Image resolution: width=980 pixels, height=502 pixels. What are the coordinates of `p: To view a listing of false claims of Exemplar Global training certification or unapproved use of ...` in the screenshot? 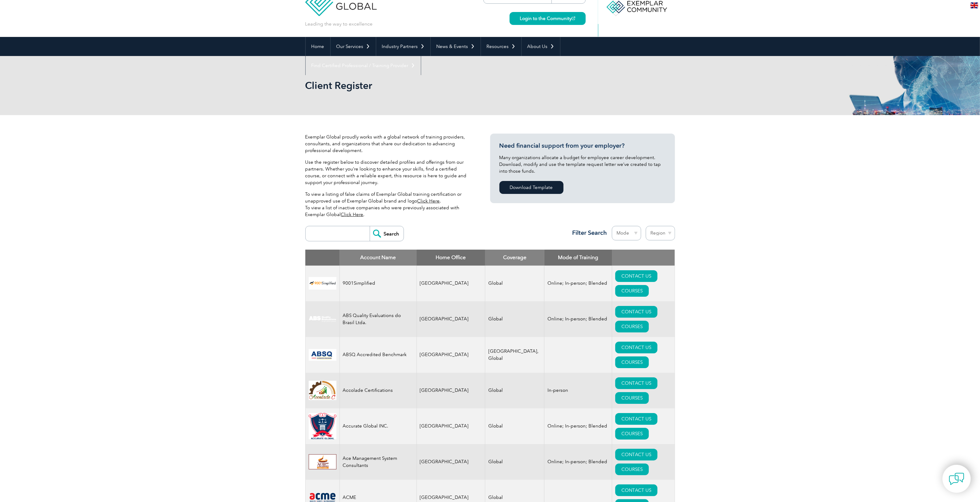 It's located at (388, 204).